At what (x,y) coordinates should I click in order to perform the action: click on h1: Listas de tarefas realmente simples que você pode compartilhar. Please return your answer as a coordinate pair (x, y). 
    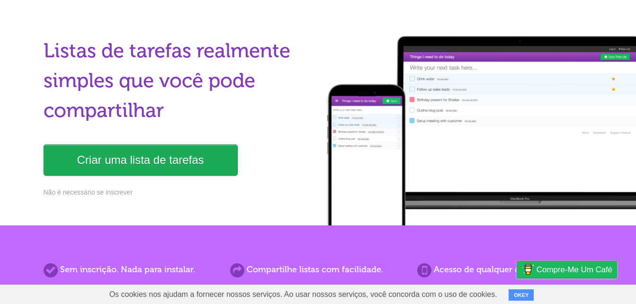
    Looking at the image, I should click on (178, 80).